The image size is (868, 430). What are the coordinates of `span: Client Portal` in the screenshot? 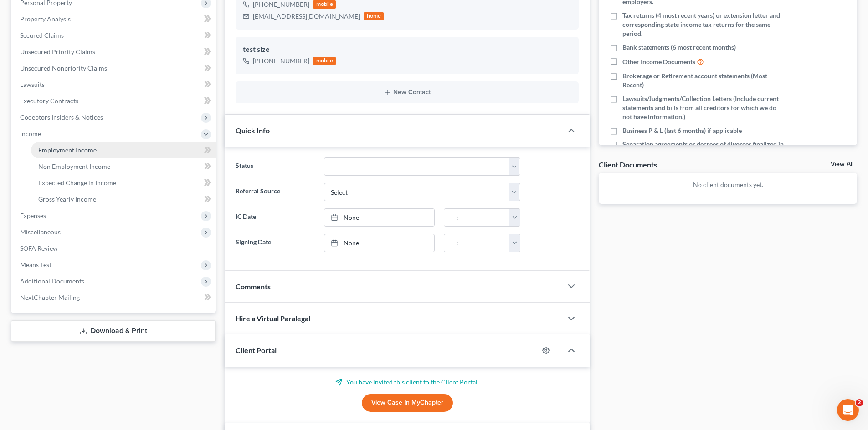 It's located at (256, 351).